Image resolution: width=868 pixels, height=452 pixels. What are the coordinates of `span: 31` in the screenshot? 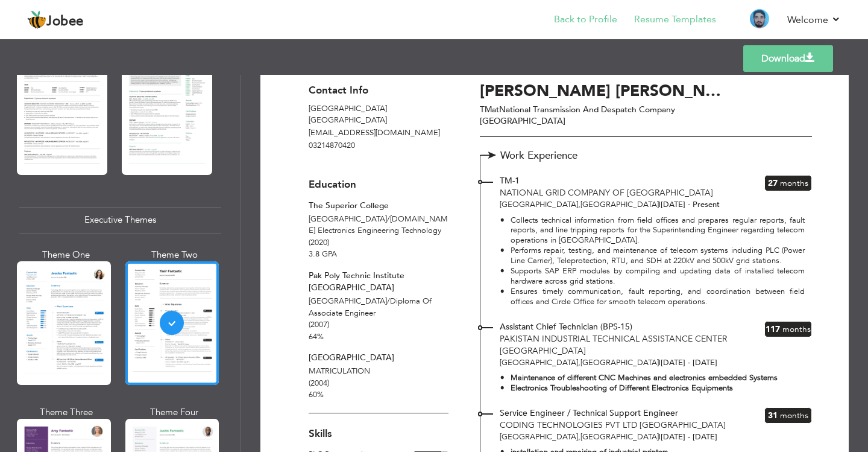 It's located at (773, 415).